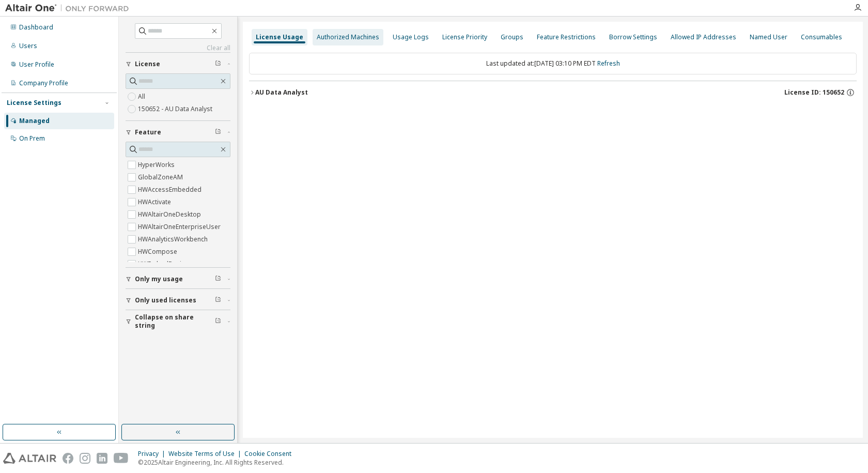  Describe the element at coordinates (28, 46) in the screenshot. I see `div: Users` at that location.